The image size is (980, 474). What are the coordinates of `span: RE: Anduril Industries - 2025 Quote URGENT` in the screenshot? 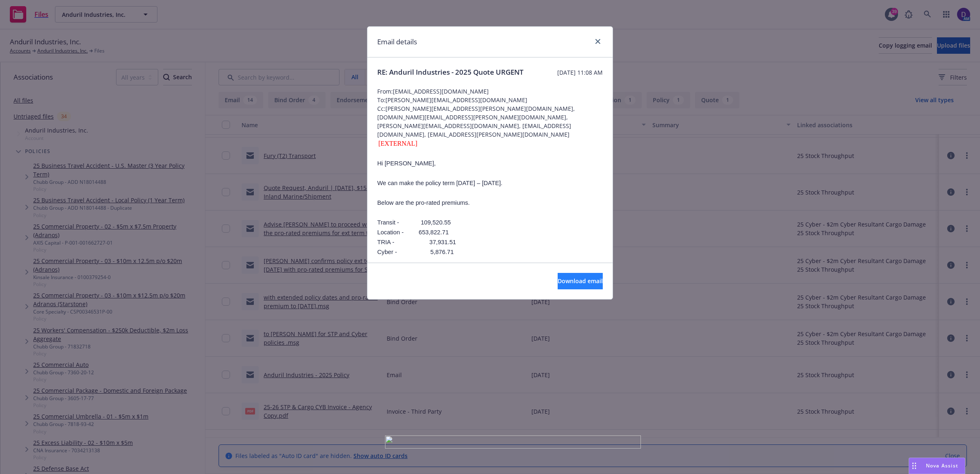 It's located at (450, 72).